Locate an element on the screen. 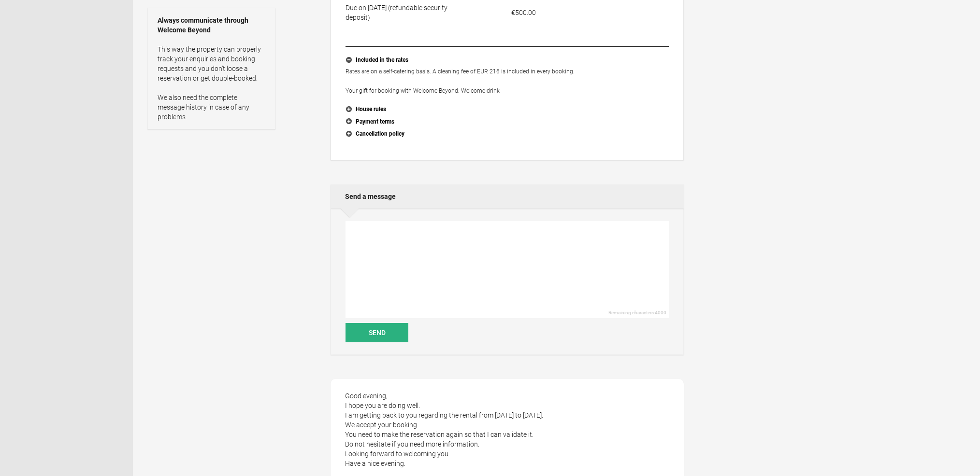  p: This way the property can properly track your enquiries and booking requests and you don’t loose ... is located at coordinates (211, 83).